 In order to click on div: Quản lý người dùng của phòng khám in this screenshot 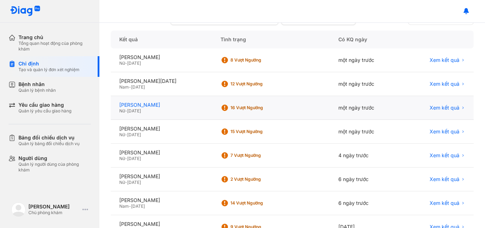, I will do `click(55, 167)`.